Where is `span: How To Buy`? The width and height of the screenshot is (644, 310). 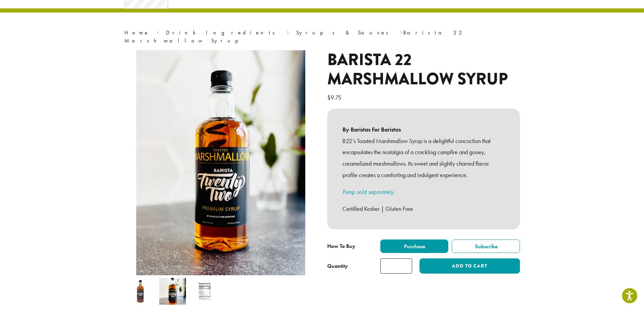
span: How To Buy is located at coordinates (341, 246).